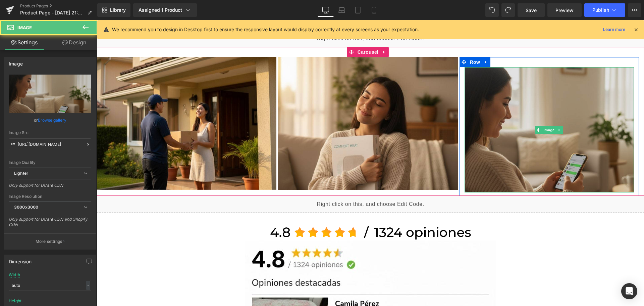  What do you see at coordinates (26, 206) in the screenshot?
I see `b: 3000x3000` at bounding box center [26, 206].